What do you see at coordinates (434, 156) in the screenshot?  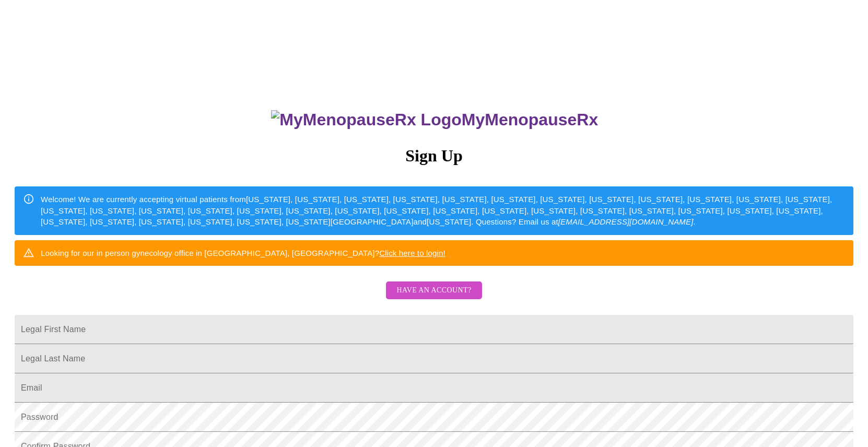 I see `h3: Sign Up` at bounding box center [434, 156].